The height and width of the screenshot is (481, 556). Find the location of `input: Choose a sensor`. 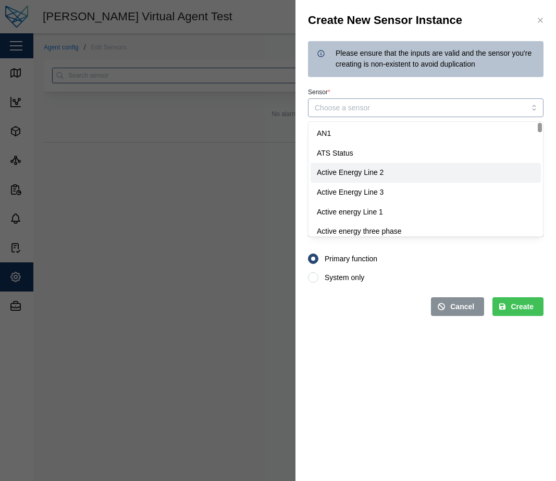

input: Choose a sensor is located at coordinates (426, 108).